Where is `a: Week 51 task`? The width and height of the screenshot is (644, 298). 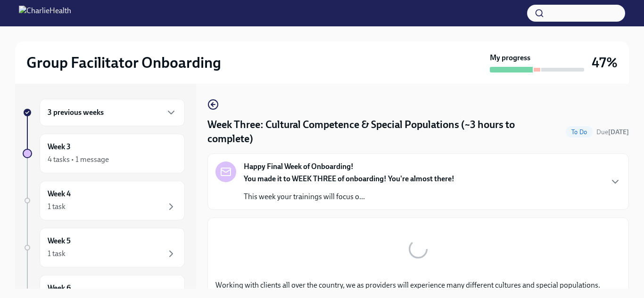
a: Week 51 task is located at coordinates (103, 248).